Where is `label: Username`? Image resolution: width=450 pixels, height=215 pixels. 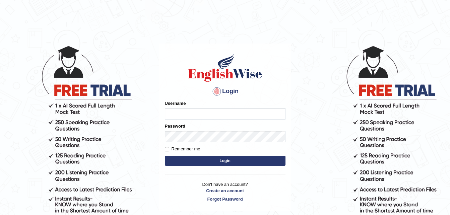 label: Username is located at coordinates (175, 103).